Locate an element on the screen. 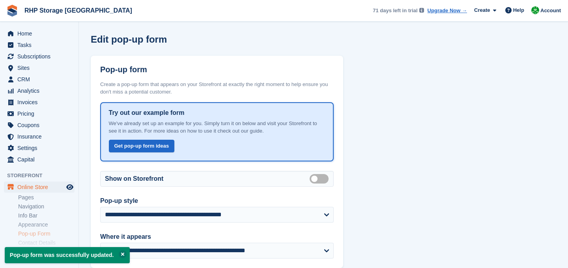 The width and height of the screenshot is (568, 268). div: Create a pop-up form that appears on your Storefront at exactly the right moment to help ensure y... is located at coordinates (217, 88).